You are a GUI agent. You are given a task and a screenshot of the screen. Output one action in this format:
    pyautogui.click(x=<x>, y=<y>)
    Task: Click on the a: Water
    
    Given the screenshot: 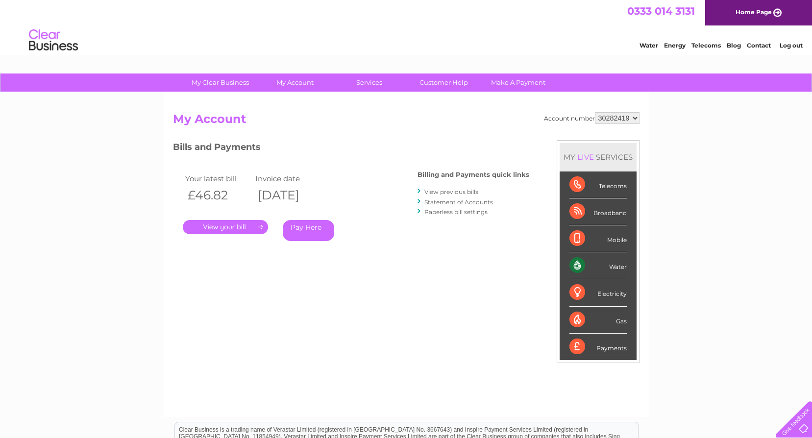 What is the action you would take?
    pyautogui.click(x=649, y=45)
    